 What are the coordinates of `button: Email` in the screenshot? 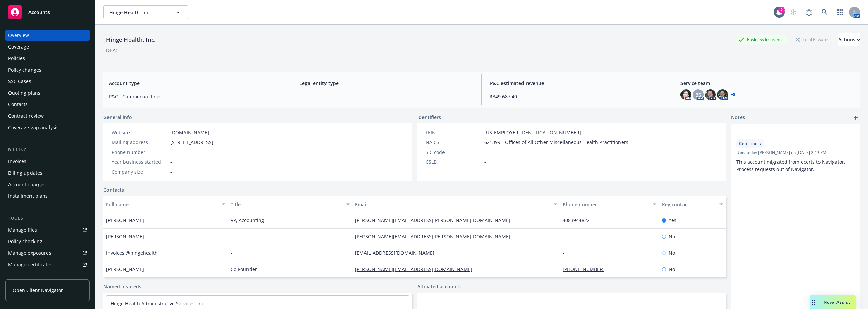 It's located at (456, 204).